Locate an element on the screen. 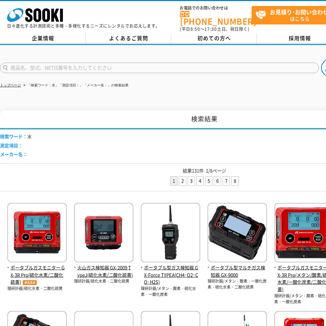  a: 2 is located at coordinates (183, 181).